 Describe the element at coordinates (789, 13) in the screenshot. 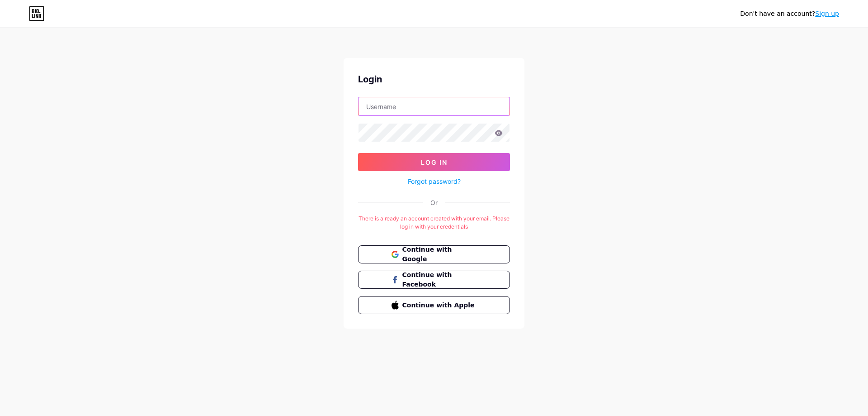

I see `div: Don't have an account?` at that location.